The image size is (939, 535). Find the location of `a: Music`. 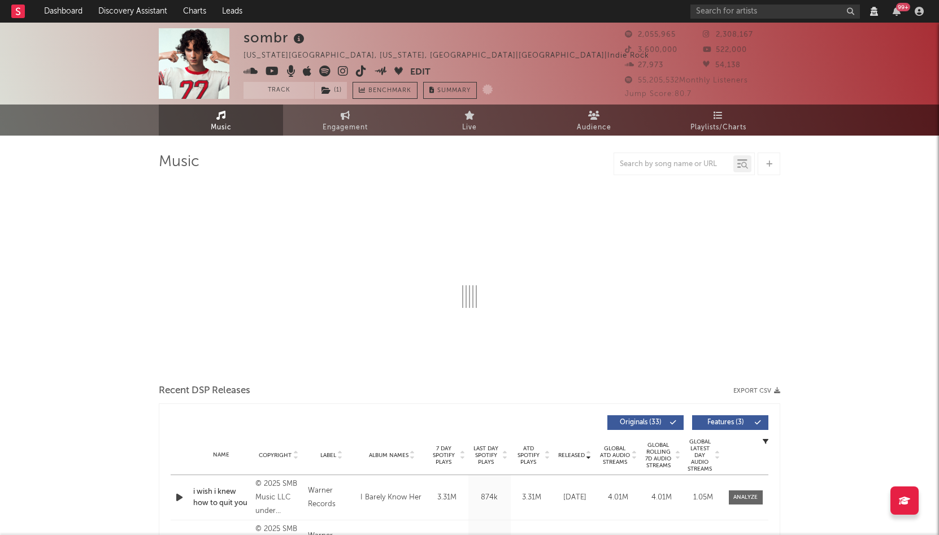

a: Music is located at coordinates (221, 120).